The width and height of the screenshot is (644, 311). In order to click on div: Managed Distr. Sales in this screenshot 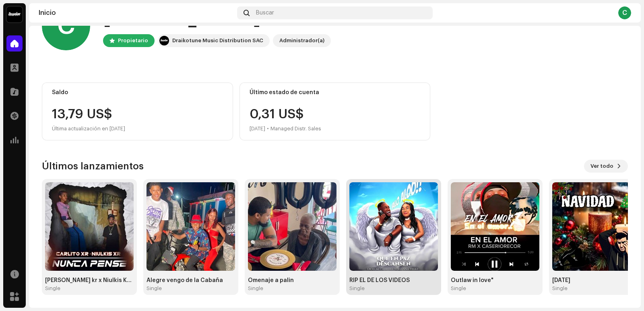, I will do `click(296, 129)`.